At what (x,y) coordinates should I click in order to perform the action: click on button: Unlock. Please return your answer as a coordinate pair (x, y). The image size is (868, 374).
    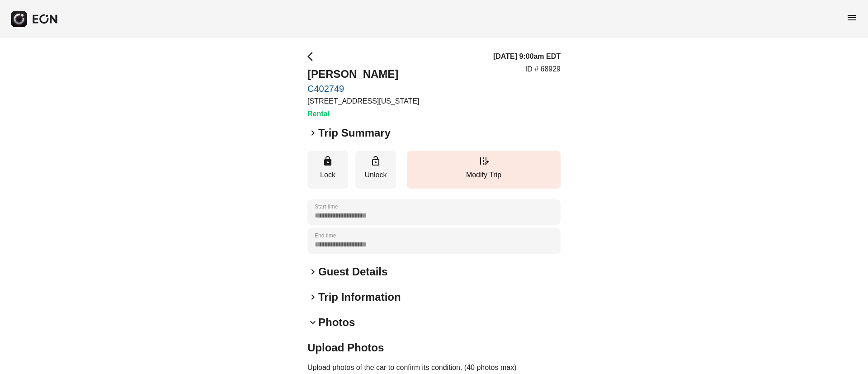
    Looking at the image, I should click on (375, 170).